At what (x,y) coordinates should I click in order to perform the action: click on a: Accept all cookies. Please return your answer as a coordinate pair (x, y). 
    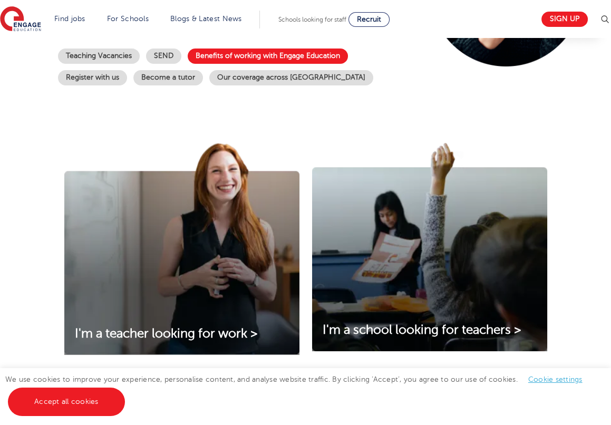
    Looking at the image, I should click on (66, 402).